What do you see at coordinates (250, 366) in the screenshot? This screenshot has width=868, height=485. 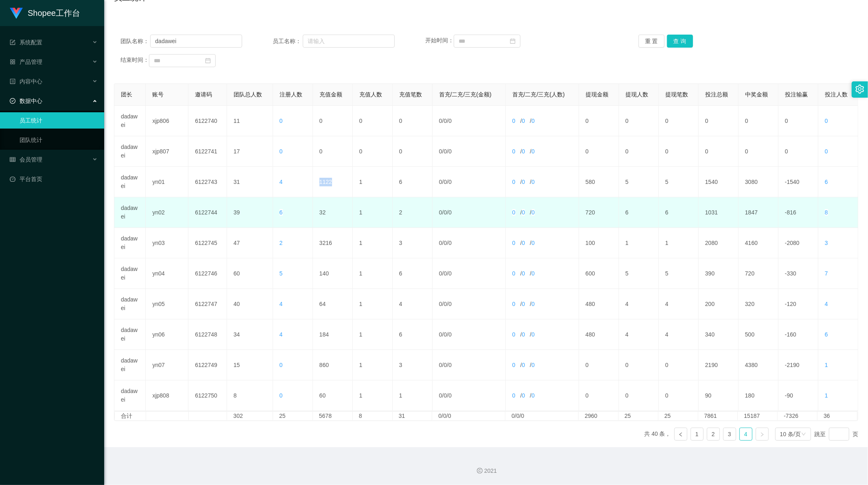 I see `td: 15` at bounding box center [250, 366].